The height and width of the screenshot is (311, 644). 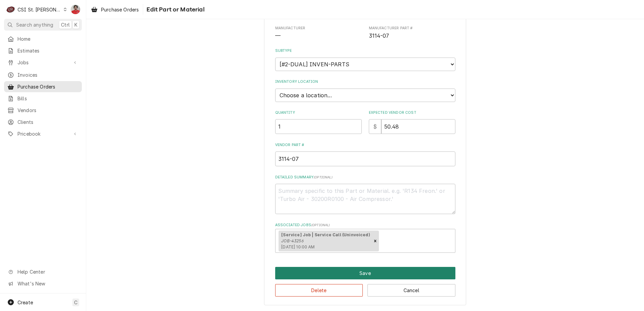 I want to click on span: K, so click(x=76, y=25).